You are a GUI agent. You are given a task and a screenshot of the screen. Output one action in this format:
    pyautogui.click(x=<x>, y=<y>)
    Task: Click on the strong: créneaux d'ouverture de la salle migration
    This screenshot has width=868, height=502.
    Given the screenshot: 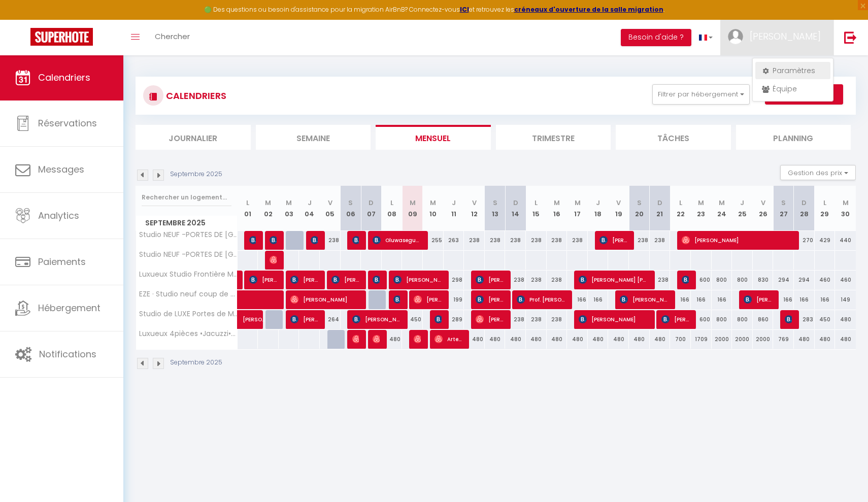 What is the action you would take?
    pyautogui.click(x=589, y=9)
    